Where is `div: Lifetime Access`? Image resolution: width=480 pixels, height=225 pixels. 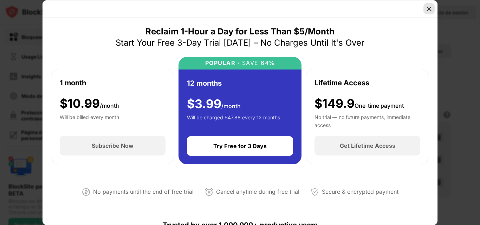
div: Lifetime Access is located at coordinates (342, 83).